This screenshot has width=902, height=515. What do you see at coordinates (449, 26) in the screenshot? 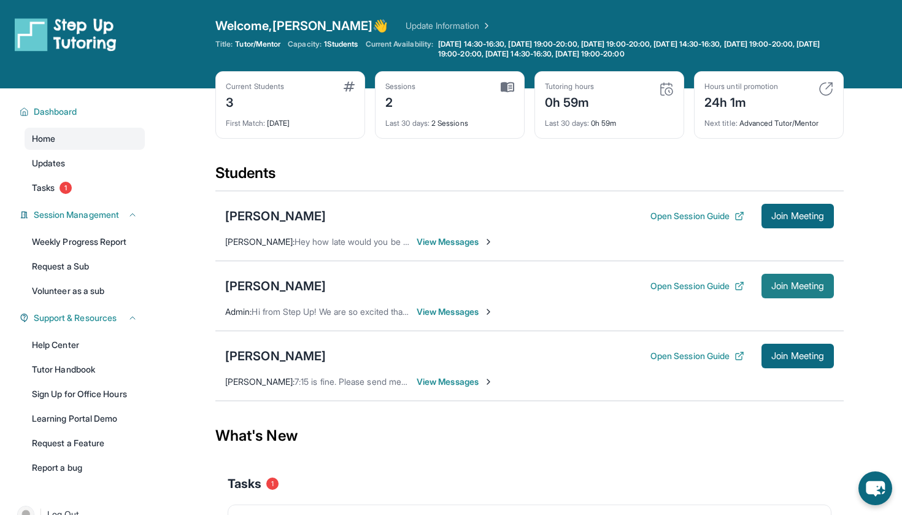
I see `a: Update Information` at bounding box center [449, 26].